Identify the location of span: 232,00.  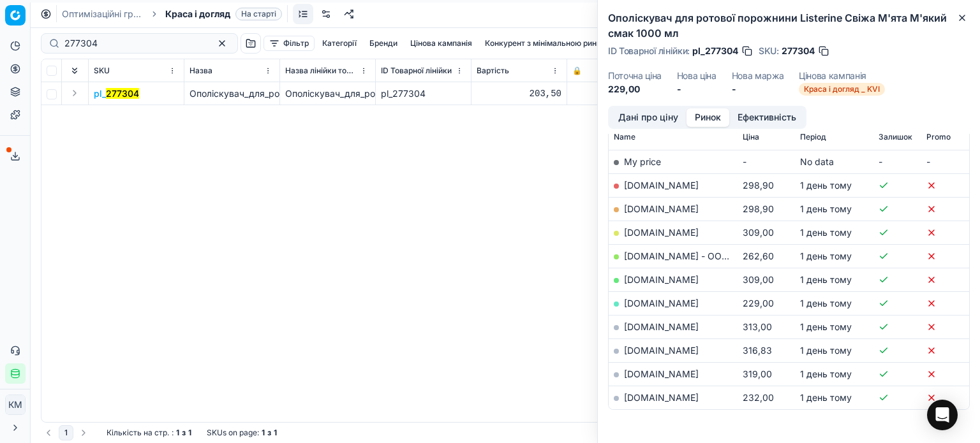
(758, 397).